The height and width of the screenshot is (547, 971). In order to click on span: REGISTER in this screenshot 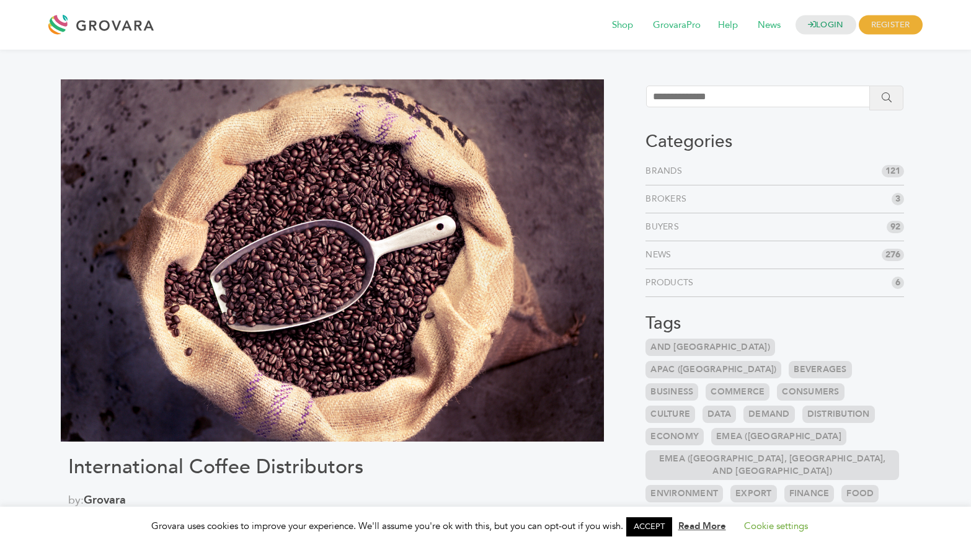, I will do `click(890, 25)`.